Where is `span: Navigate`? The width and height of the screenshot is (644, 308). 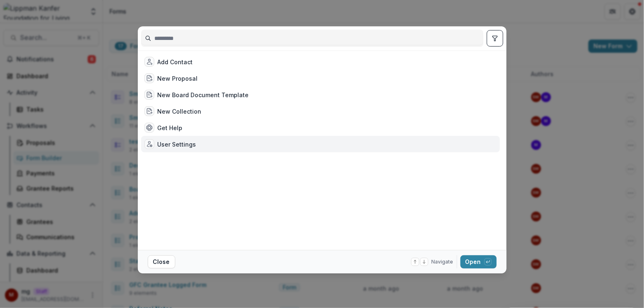
span: Navigate is located at coordinates (442, 261).